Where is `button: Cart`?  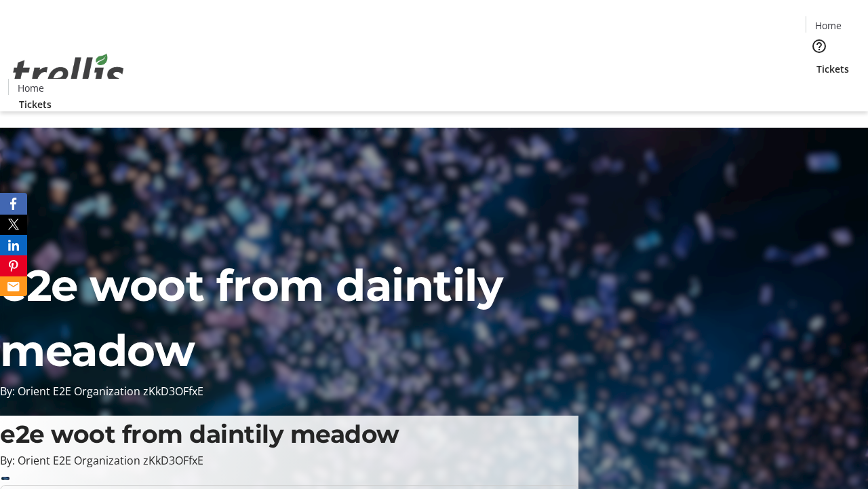 button: Cart is located at coordinates (820, 90).